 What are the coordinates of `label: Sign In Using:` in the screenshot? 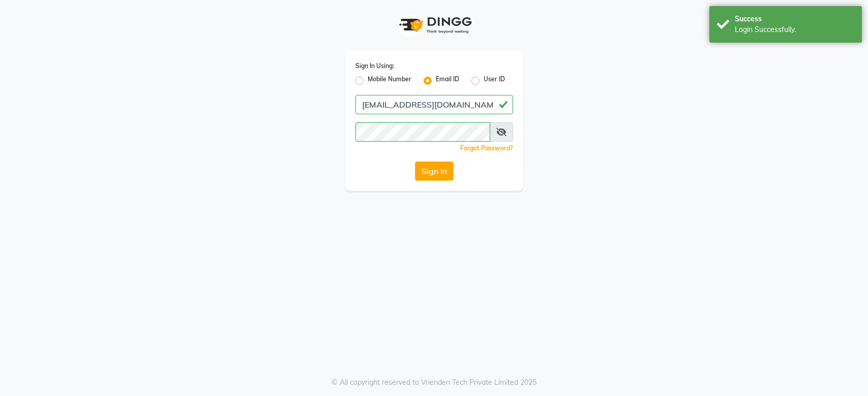 It's located at (375, 66).